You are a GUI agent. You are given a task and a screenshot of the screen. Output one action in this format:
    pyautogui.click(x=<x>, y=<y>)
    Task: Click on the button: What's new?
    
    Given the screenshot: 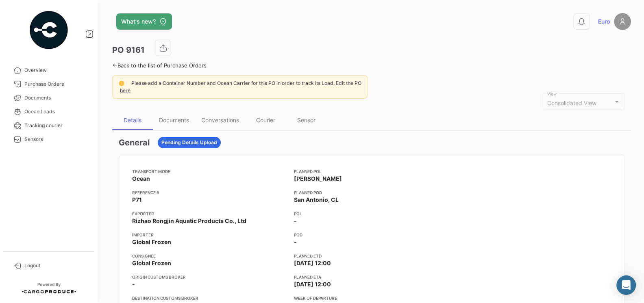 What is the action you would take?
    pyautogui.click(x=144, y=21)
    